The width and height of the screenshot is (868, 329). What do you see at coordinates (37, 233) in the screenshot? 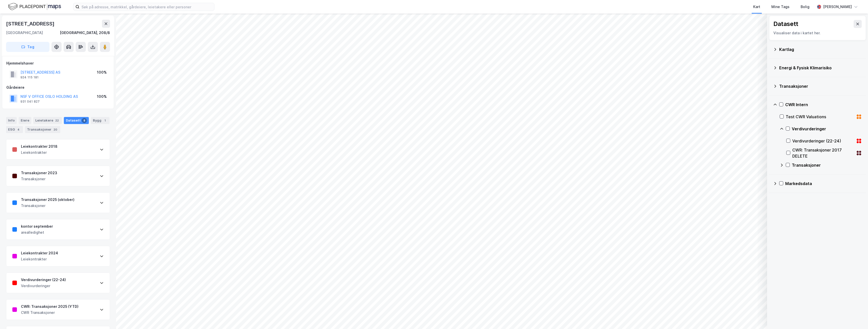
I see `div: arealledighet` at bounding box center [37, 233].